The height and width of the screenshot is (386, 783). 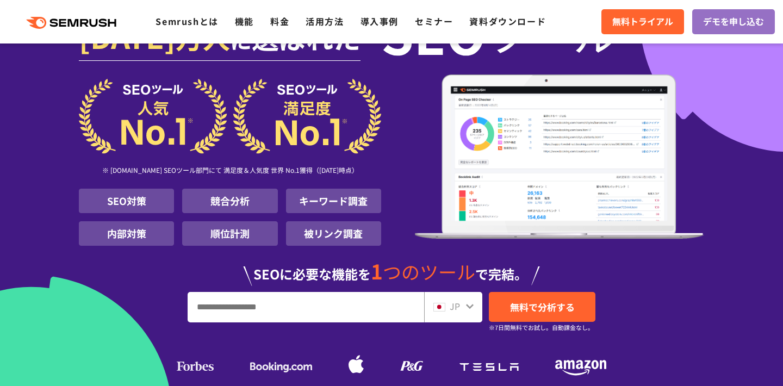 What do you see at coordinates (434, 21) in the screenshot?
I see `a: セミナー` at bounding box center [434, 21].